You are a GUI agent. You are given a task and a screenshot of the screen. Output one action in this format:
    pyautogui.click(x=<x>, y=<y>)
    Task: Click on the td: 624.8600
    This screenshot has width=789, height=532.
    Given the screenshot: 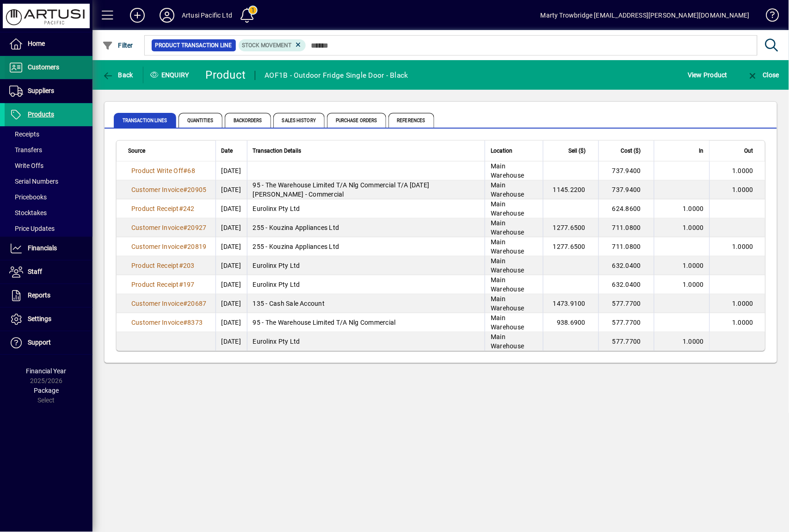 What is the action you would take?
    pyautogui.click(x=626, y=208)
    